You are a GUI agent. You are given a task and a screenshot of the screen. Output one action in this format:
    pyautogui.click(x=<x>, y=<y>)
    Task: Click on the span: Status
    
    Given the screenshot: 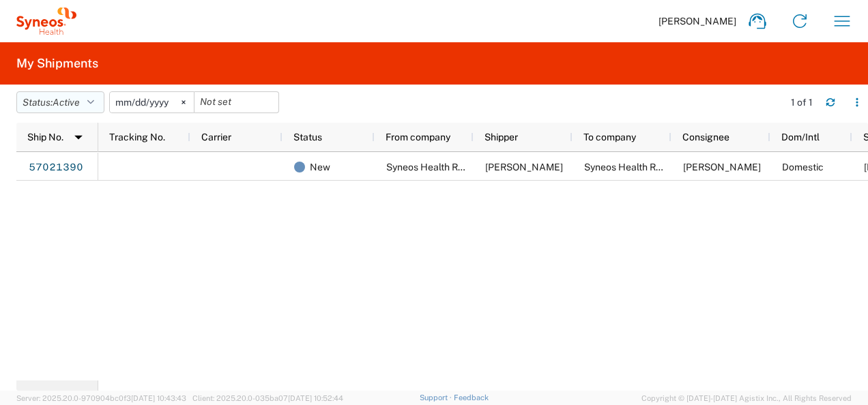 What is the action you would take?
    pyautogui.click(x=308, y=137)
    